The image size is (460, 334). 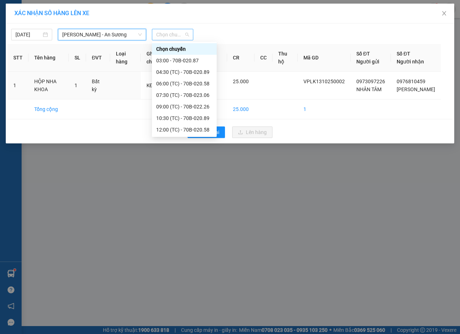 What do you see at coordinates (184, 61) in the screenshot?
I see `div: 03:00 - 70B-020.87` at bounding box center [184, 61].